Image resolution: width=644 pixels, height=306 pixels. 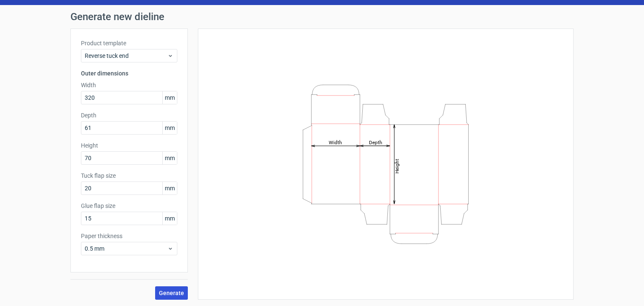 What do you see at coordinates (129, 206) in the screenshot?
I see `label: Glue flap size` at bounding box center [129, 206].